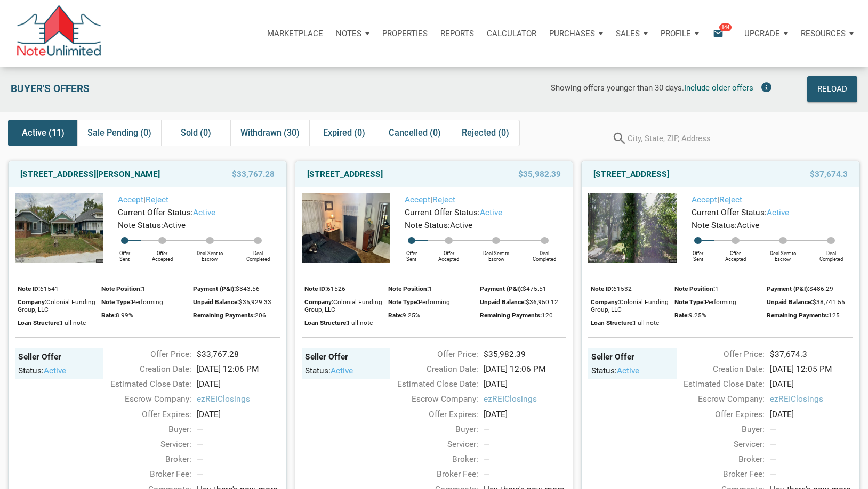  Describe the element at coordinates (344, 133) in the screenshot. I see `span: Expired (0)` at that location.